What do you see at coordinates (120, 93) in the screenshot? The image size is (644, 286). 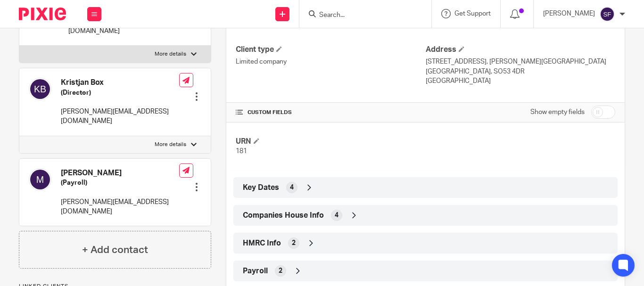 I see `h5: (Director)` at bounding box center [120, 93].